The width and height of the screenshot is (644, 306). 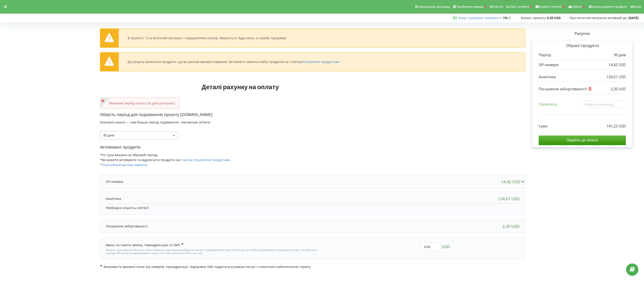 I want to click on div: В проєкті є 12-и місячний контракт з порушенням строків. Зверніться, будь ласка, в службу підтримки, so click(x=207, y=38).